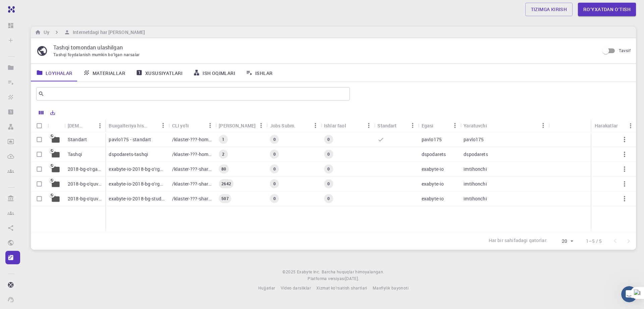 The width and height of the screenshot is (644, 309). I want to click on font: CLI yo'li, so click(180, 126).